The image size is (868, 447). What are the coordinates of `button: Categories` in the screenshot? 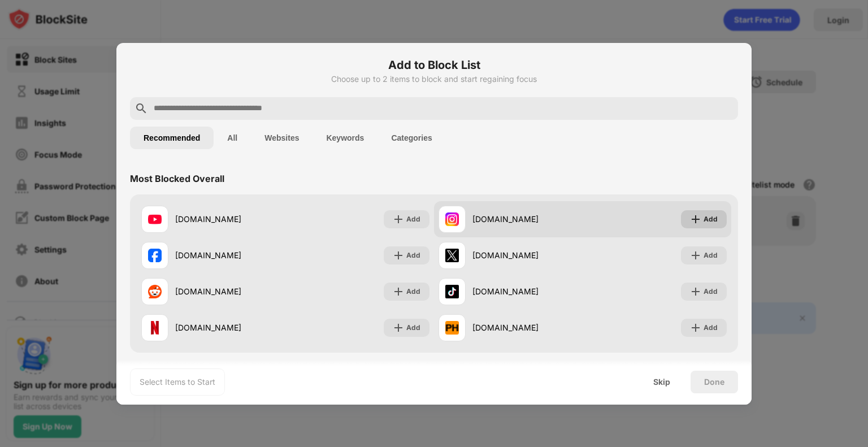 It's located at (412, 138).